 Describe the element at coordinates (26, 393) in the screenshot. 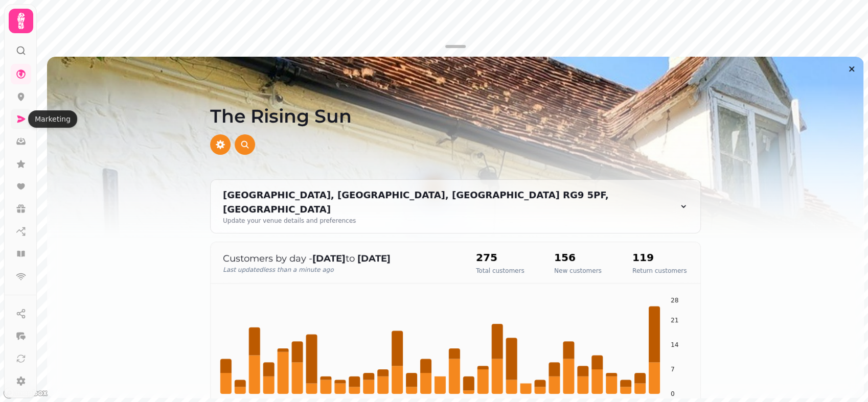

I see `a: Mapbox logo` at that location.